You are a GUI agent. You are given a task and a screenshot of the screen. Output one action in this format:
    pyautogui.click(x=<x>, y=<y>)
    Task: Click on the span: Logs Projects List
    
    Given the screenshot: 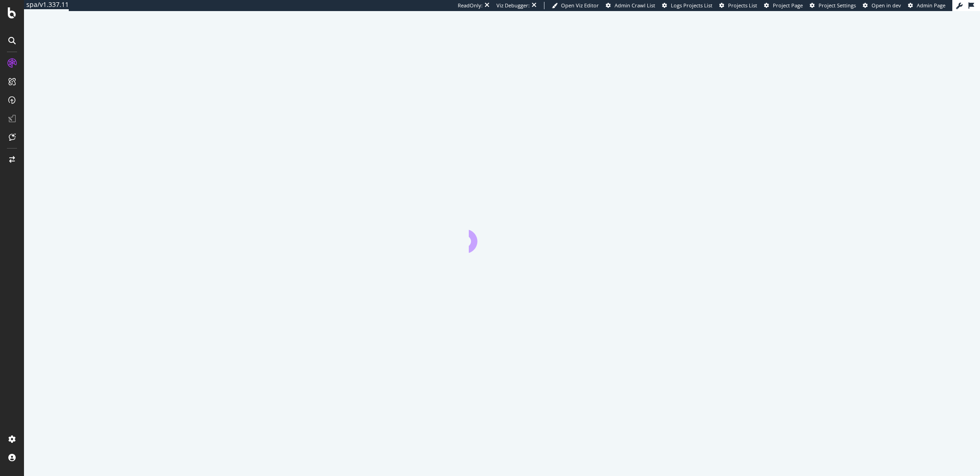 What is the action you would take?
    pyautogui.click(x=692, y=5)
    